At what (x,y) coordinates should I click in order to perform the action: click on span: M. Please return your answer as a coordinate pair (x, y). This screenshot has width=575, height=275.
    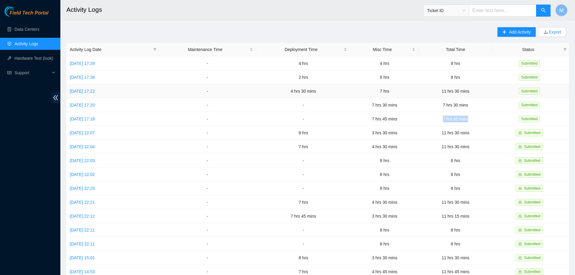
    Looking at the image, I should click on (561, 10).